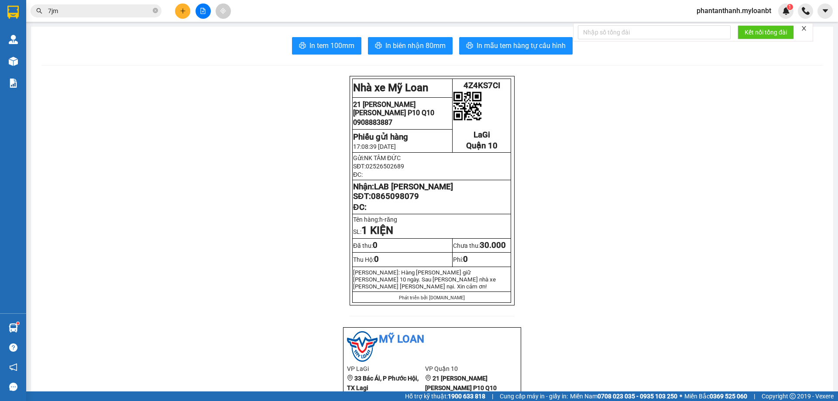 This screenshot has width=838, height=401. I want to click on strong: Nhận: SĐT:, so click(403, 192).